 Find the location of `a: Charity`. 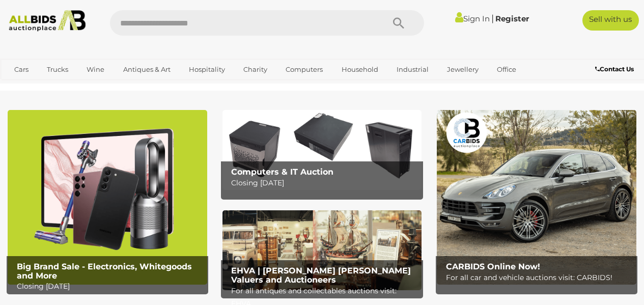

a: Charity is located at coordinates (255, 69).